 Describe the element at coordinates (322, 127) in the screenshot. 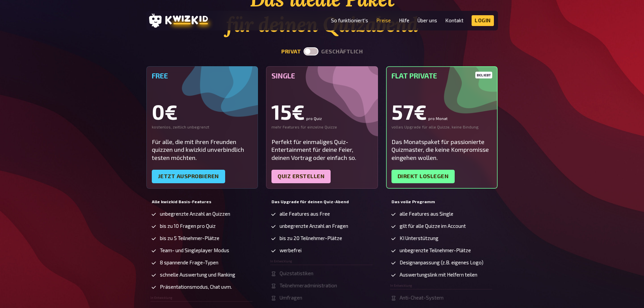

I see `div: mehr Features für einzelne Quizze` at that location.